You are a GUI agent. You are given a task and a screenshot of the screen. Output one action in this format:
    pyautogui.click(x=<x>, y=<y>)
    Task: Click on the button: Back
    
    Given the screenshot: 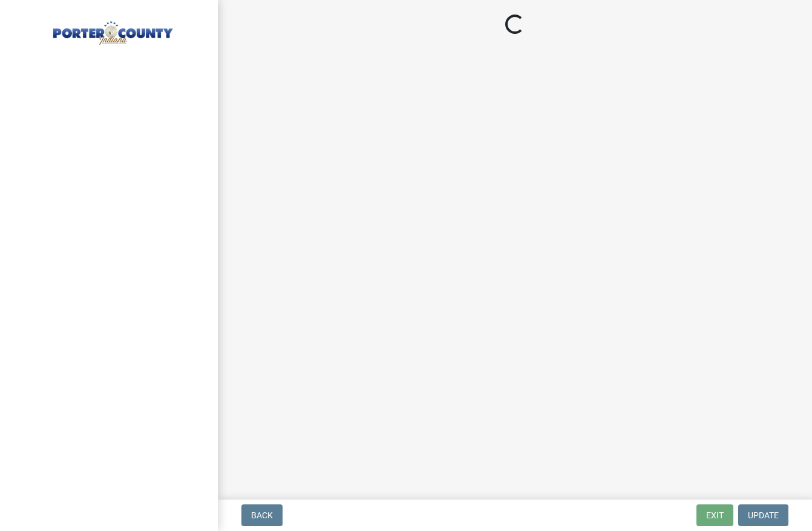 What is the action you would take?
    pyautogui.click(x=262, y=515)
    